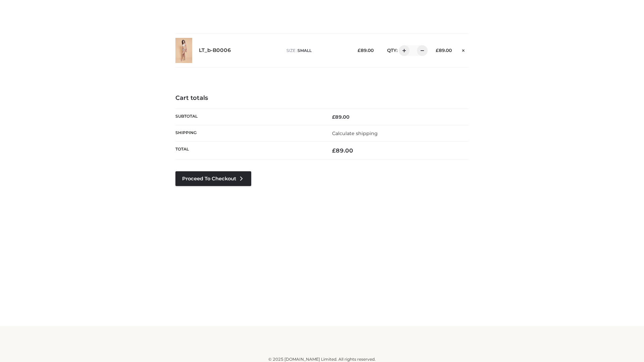  What do you see at coordinates (403, 51) in the screenshot?
I see `div: QTY:` at bounding box center [403, 51].